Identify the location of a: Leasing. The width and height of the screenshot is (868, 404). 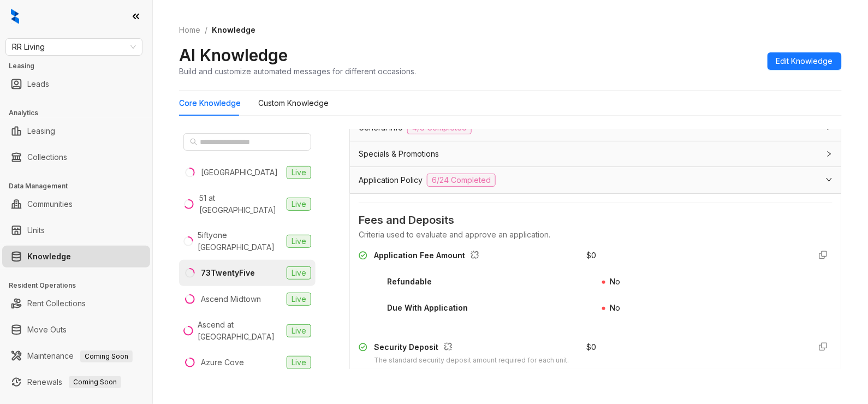
(41, 131).